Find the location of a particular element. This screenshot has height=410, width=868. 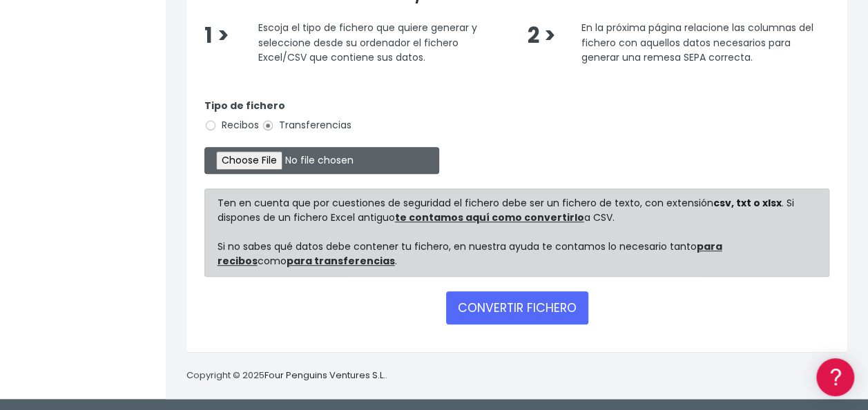

span: 2 > is located at coordinates (541, 35).